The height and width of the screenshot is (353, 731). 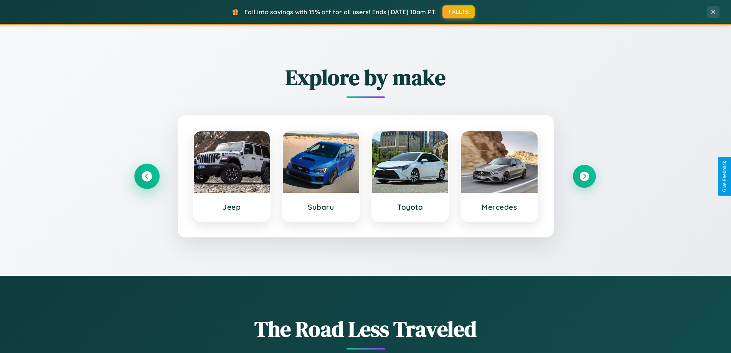 What do you see at coordinates (410, 207) in the screenshot?
I see `h3: Toyota` at bounding box center [410, 207].